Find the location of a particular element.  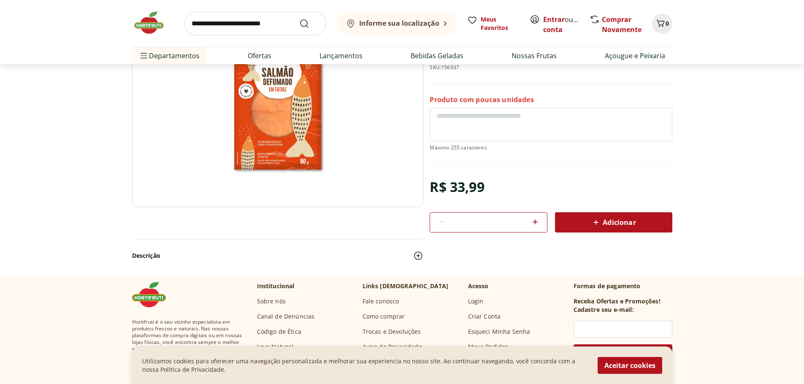

a: Criar conta is located at coordinates (566, 24).